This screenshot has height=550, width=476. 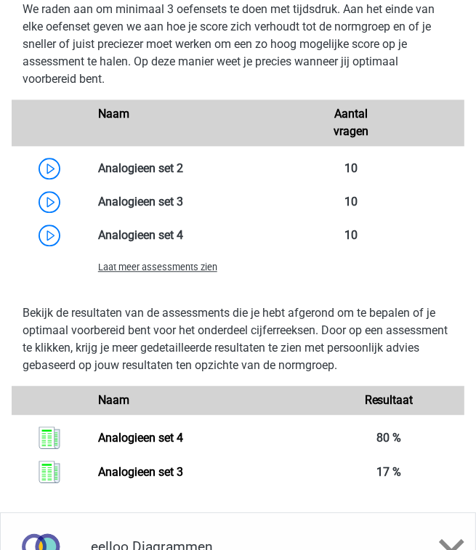 What do you see at coordinates (200, 235) in the screenshot?
I see `div: Analogieen set 4` at bounding box center [200, 235].